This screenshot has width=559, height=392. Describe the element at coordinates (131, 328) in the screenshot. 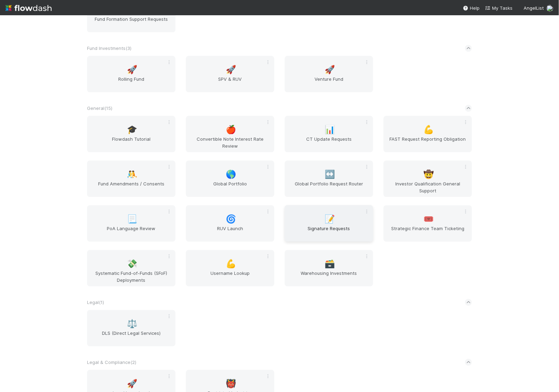

I see `a: ⚖️DLS (Direct Legal Services)` at that location.